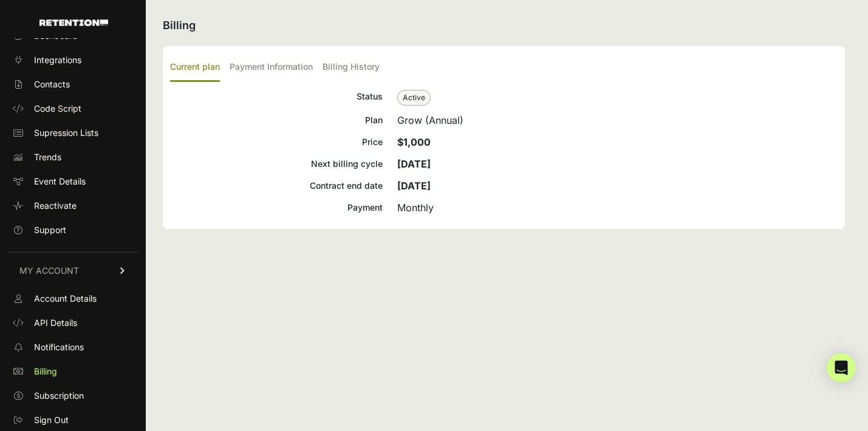  I want to click on span: Integrations, so click(58, 60).